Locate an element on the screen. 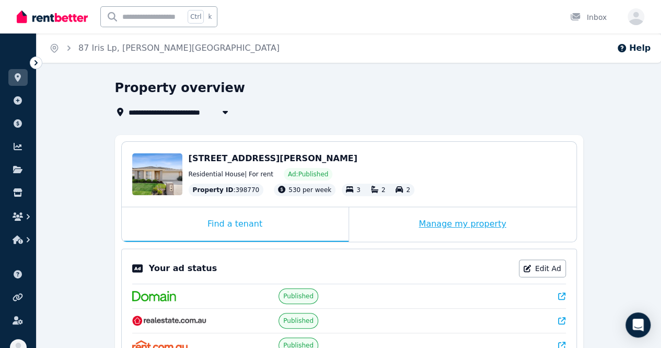 The image size is (661, 348). span: Ctrl is located at coordinates (196, 17).